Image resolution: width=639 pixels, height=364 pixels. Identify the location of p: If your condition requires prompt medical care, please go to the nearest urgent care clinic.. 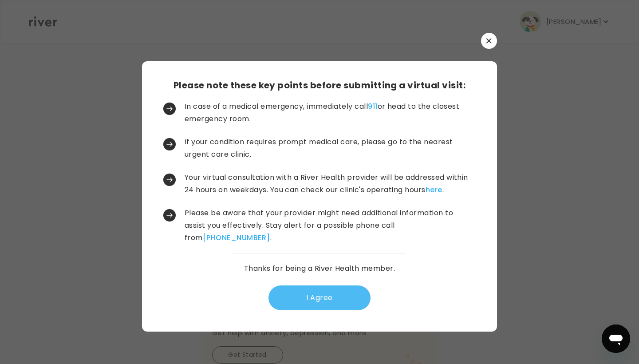
(329, 148).